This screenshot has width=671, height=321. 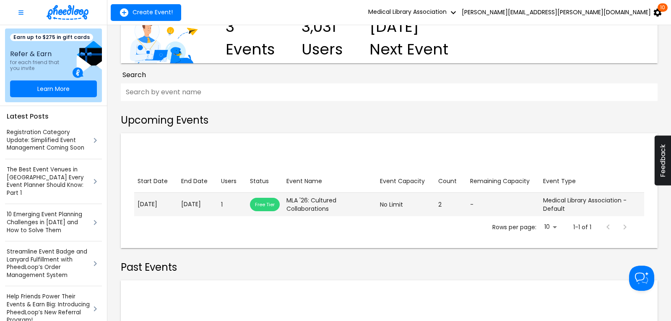 What do you see at coordinates (163, 38) in the screenshot?
I see `img: Event List` at bounding box center [163, 38].